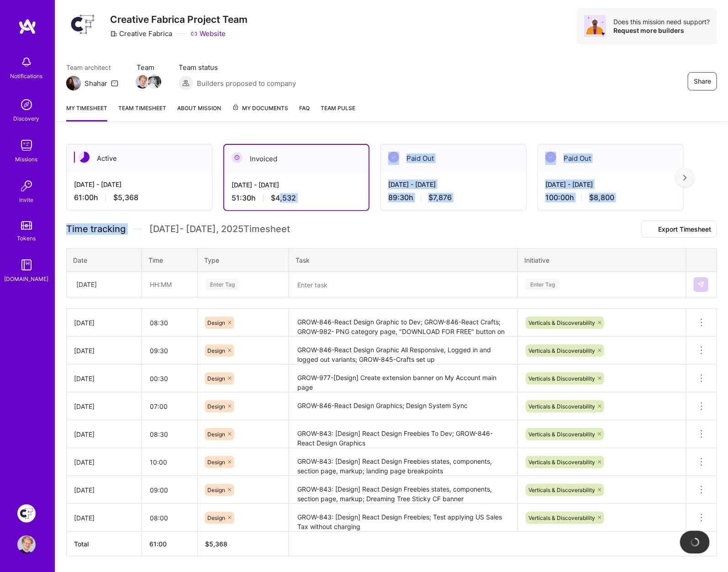  I want to click on a: My timesheet, so click(87, 113).